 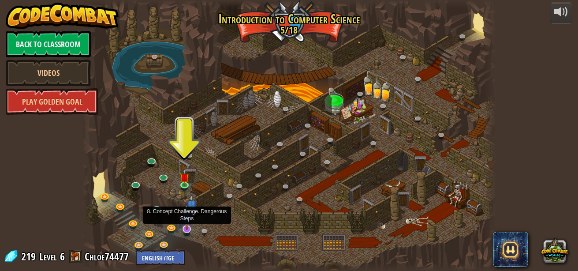 What do you see at coordinates (48, 256) in the screenshot?
I see `span: Level` at bounding box center [48, 256].